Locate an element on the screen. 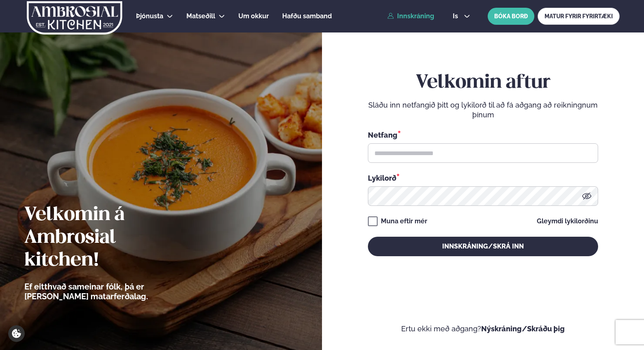 This screenshot has height=350, width=644. a: Innskráning is located at coordinates (410, 16).